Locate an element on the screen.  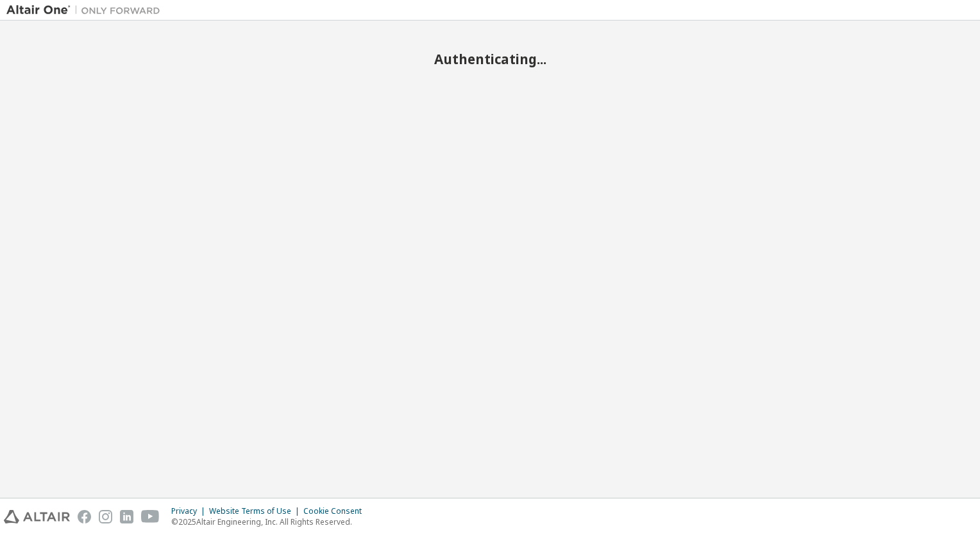
img: linkedin.svg is located at coordinates (126, 517).